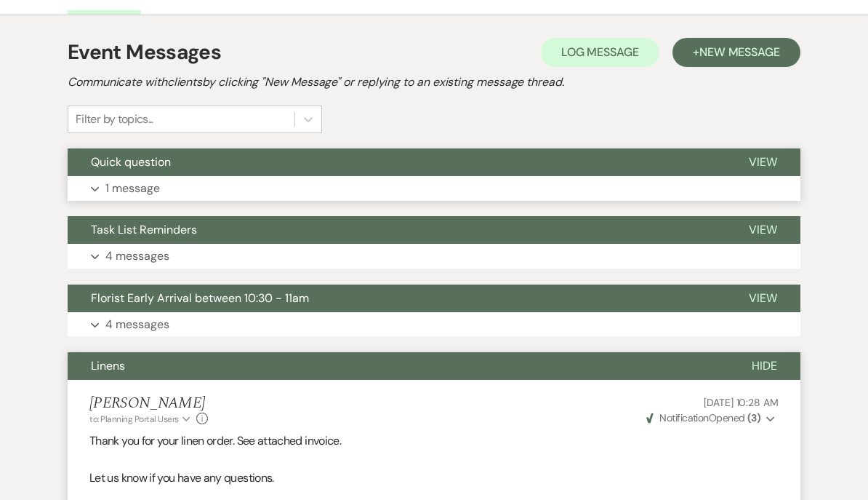  What do you see at coordinates (703, 418) in the screenshot?
I see `span: Opened` at bounding box center [703, 418].